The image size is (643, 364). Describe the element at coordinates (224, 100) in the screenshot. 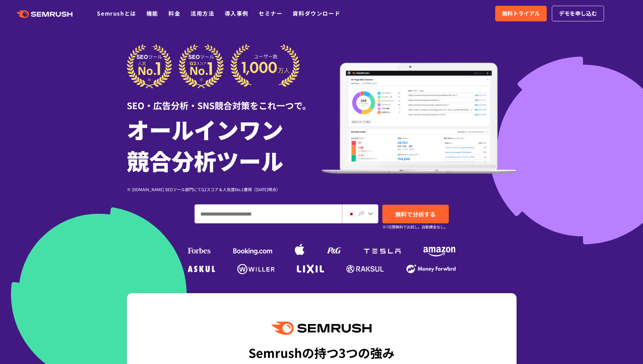

I see `div: SEO・広告分析・SNS競合対策をこれ一つで。` at that location.